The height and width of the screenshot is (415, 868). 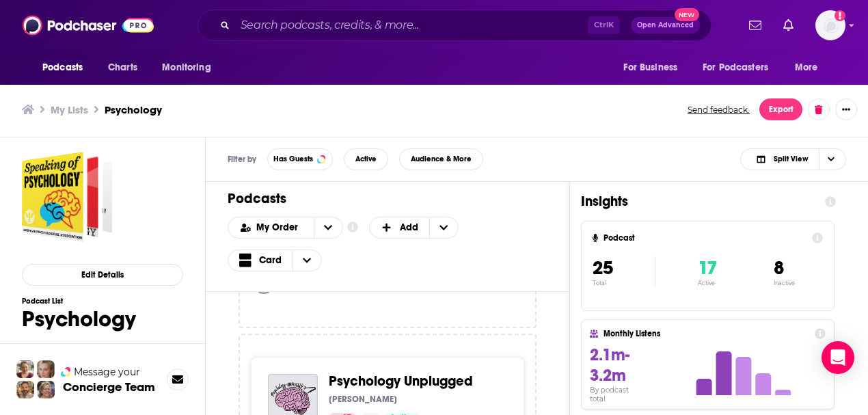 What do you see at coordinates (67, 197) in the screenshot?
I see `a: Psychology` at bounding box center [67, 197].